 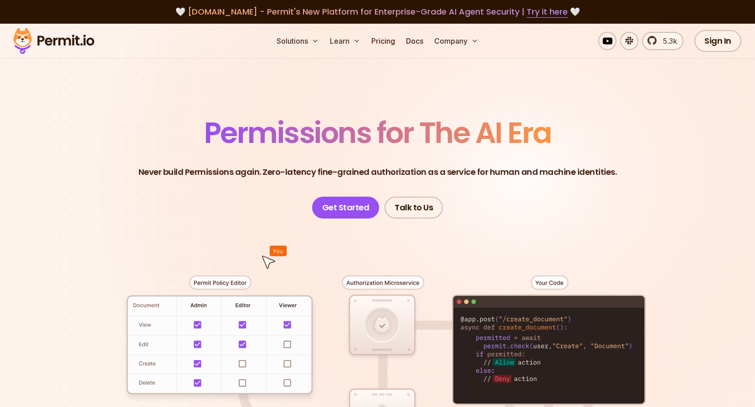 I want to click on img: Permit logo, so click(x=54, y=41).